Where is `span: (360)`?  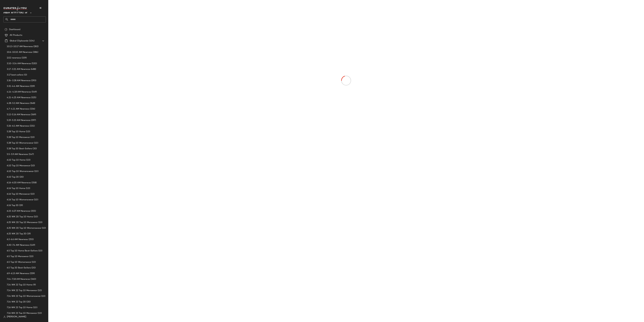 span: (360) is located at coordinates (33, 279).